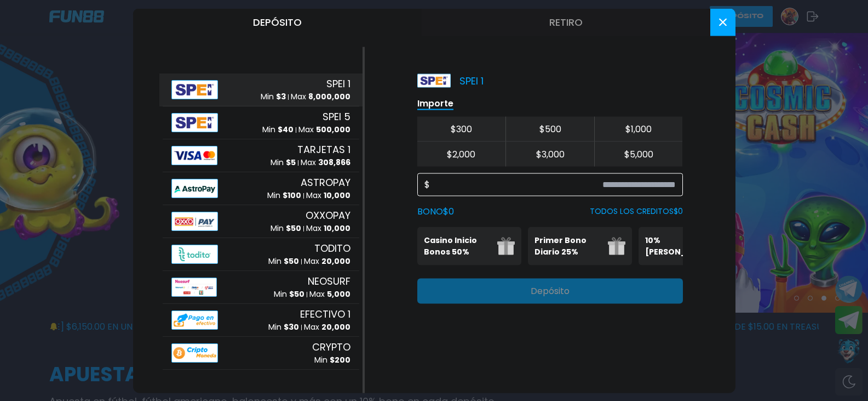  I want to click on p: TODOS LOS CREDITOS $ 0, so click(636, 211).